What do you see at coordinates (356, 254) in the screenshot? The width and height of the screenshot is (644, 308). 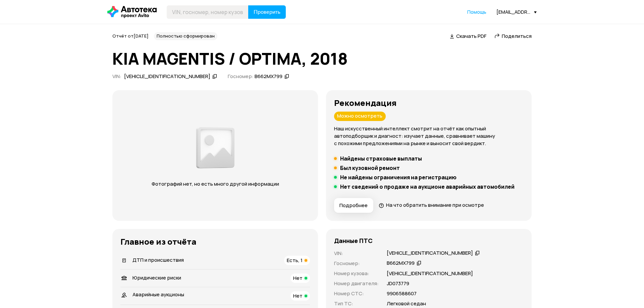 I see `p: VIN :` at bounding box center [356, 254].